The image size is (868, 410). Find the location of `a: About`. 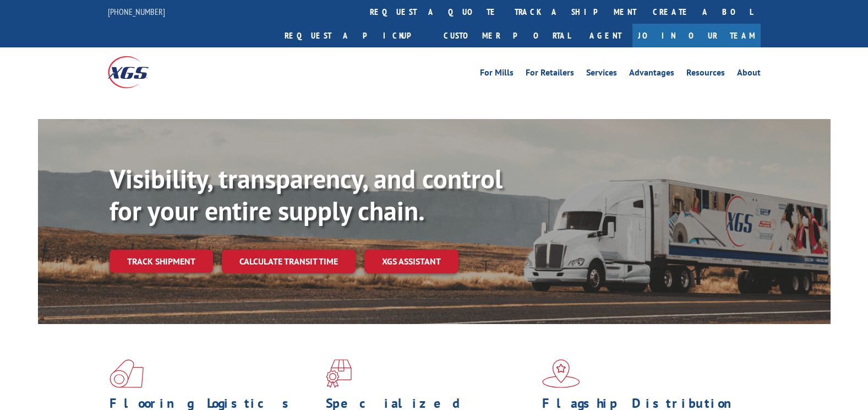

a: About is located at coordinates (748, 74).